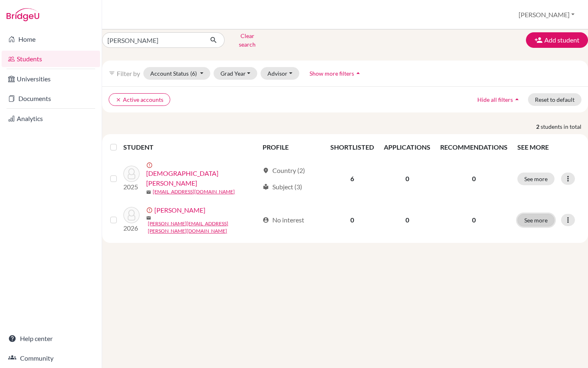 The height and width of the screenshot is (368, 588). Describe the element at coordinates (495, 99) in the screenshot. I see `span: Hide all filters` at that location.